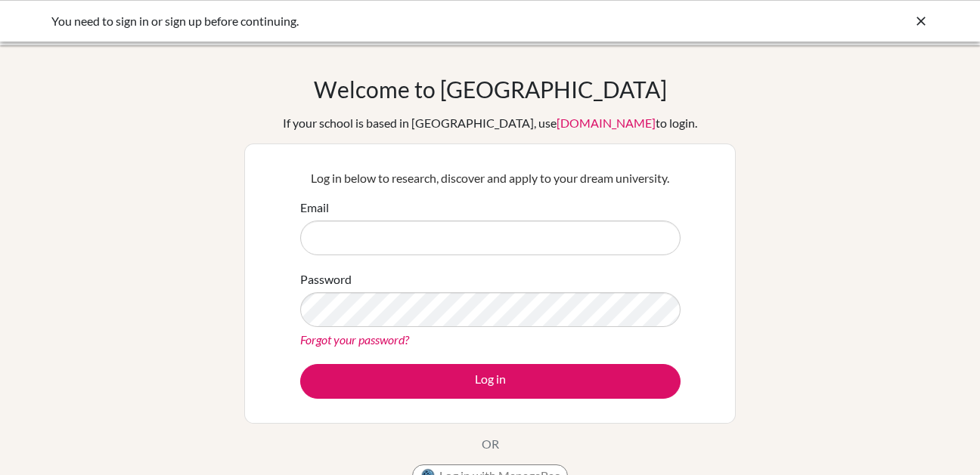  Describe the element at coordinates (377, 21) in the screenshot. I see `div: You need to sign in or sign up before continuing.` at that location.